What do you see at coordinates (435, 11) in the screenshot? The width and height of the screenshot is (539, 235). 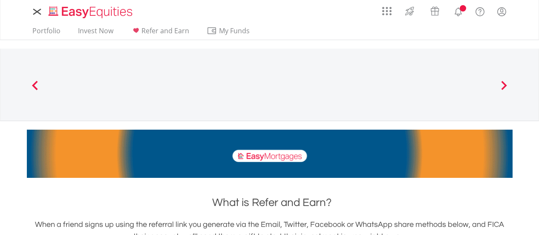 I see `img: vouchers-v2.svg` at bounding box center [435, 11].